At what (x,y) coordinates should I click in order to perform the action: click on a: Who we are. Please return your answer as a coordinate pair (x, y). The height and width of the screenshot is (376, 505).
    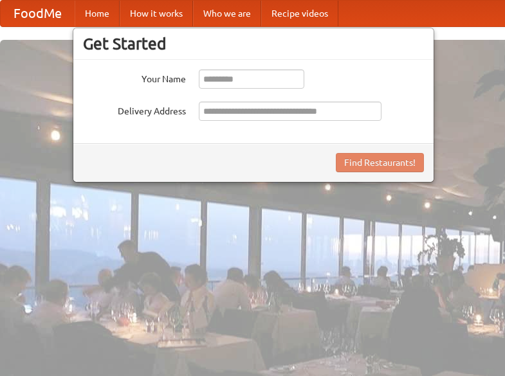
    Looking at the image, I should click on (227, 14).